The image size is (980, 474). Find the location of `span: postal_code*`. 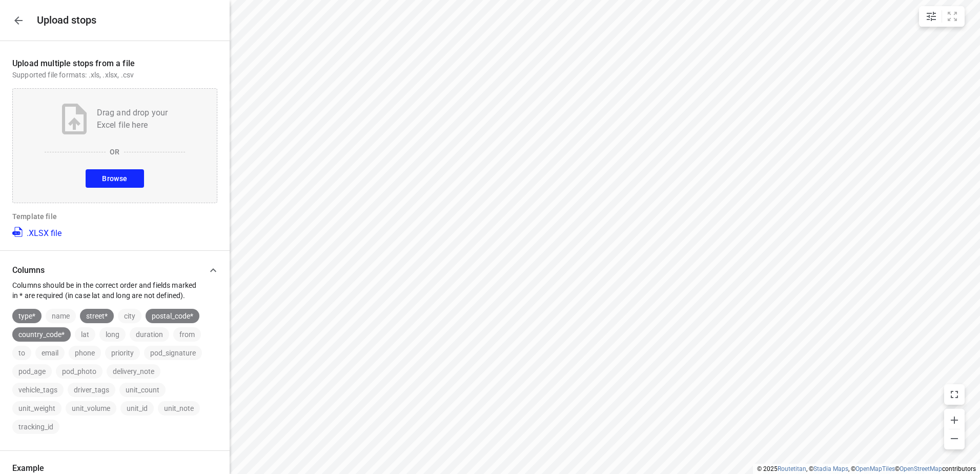

span: postal_code* is located at coordinates (173, 316).